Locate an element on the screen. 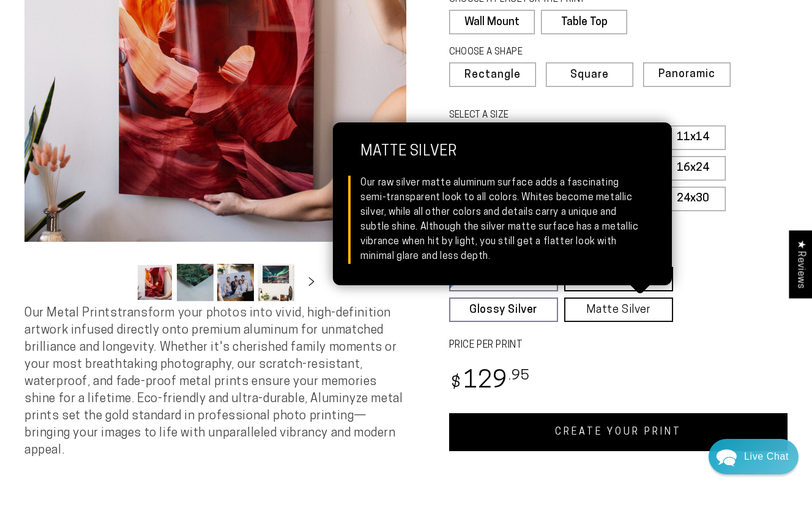 This screenshot has width=812, height=505. a: Matte Silver is located at coordinates (619, 310).